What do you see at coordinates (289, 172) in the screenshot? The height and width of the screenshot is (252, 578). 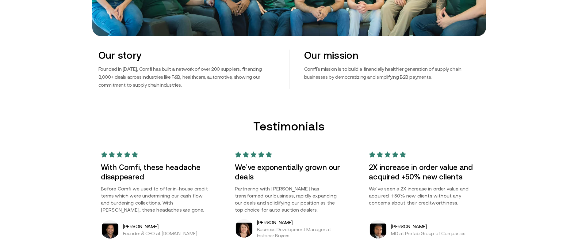 I see `h3: We’ve exponentially grown our deals` at bounding box center [289, 172].